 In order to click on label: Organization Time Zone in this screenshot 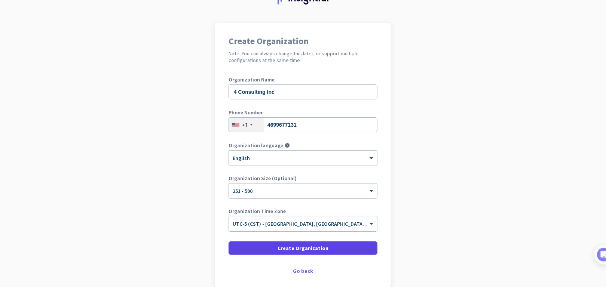, I will do `click(303, 211)`.